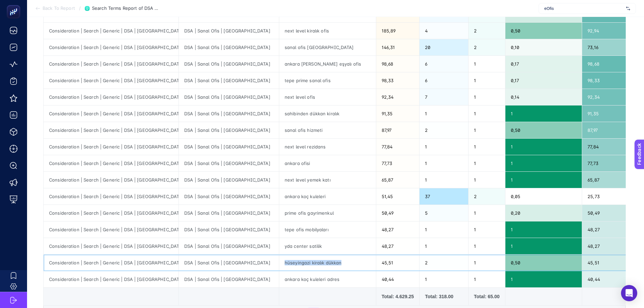 The height and width of the screenshot is (308, 644). I want to click on div: 77,84, so click(398, 147).